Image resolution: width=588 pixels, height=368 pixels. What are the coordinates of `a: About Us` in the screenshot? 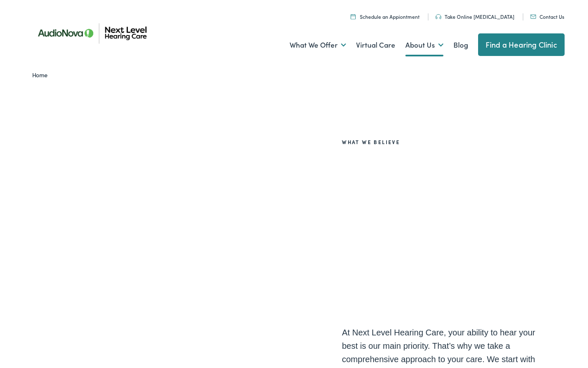 It's located at (424, 45).